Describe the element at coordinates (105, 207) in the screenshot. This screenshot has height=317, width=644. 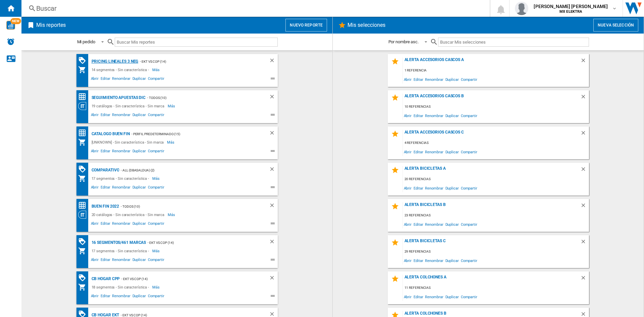
I see `div: Buen Fin 2022` at that location.